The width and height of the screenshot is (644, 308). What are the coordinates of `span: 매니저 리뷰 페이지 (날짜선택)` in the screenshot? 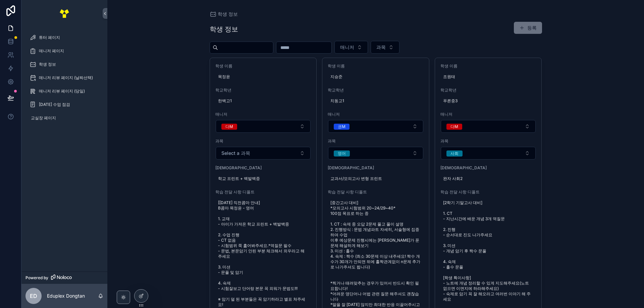 It's located at (66, 78).